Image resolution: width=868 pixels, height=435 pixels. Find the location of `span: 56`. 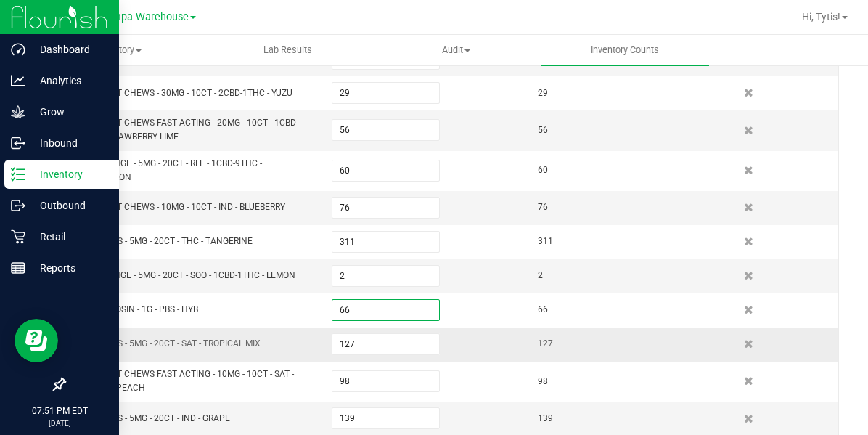

span: 56 is located at coordinates (543, 130).